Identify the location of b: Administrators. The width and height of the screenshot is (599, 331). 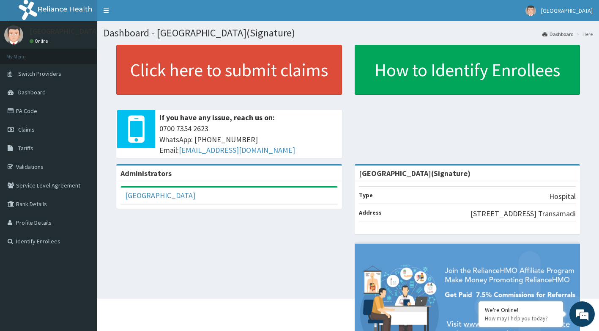
(146, 173).